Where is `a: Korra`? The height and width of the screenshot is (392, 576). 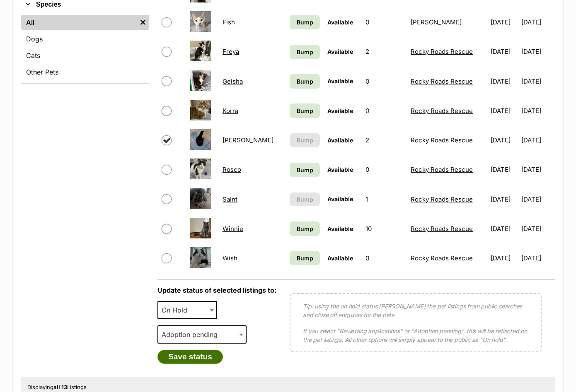
a: Korra is located at coordinates (230, 111).